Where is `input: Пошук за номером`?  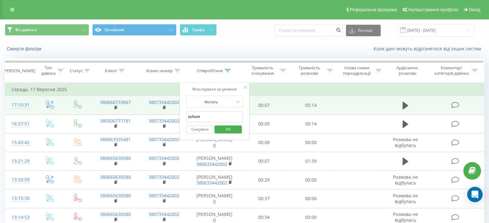 input: Пошук за номером is located at coordinates (308, 31).